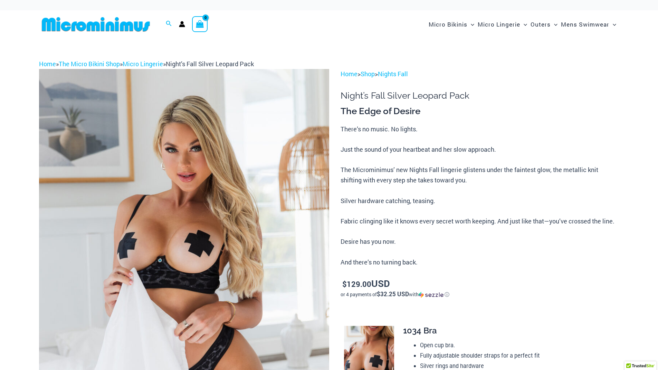  Describe the element at coordinates (479, 295) in the screenshot. I see `div: or 4 payments of$32.25 USDwithSezzle Click to learn more about Sezzle` at that location.